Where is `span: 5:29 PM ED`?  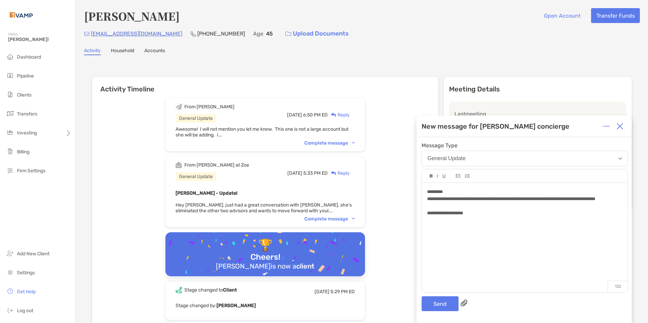 span: 5:29 PM ED is located at coordinates (343, 292).